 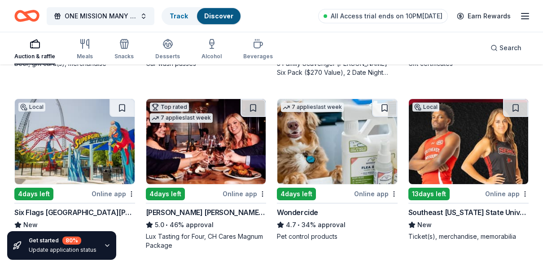 I want to click on a: Image for Wondercide7 applieslast week4days leftOnline appWondercide4.7•34% approvalPet control p..., so click(x=337, y=170).